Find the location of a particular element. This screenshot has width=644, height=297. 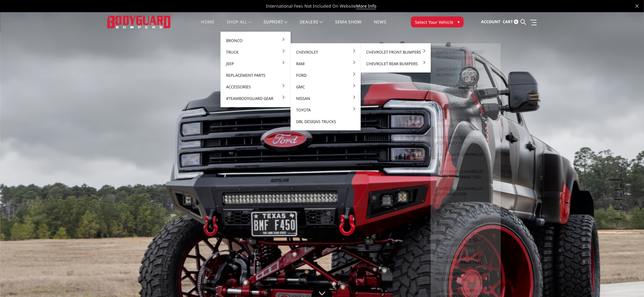

span: Account is located at coordinates (490, 22).